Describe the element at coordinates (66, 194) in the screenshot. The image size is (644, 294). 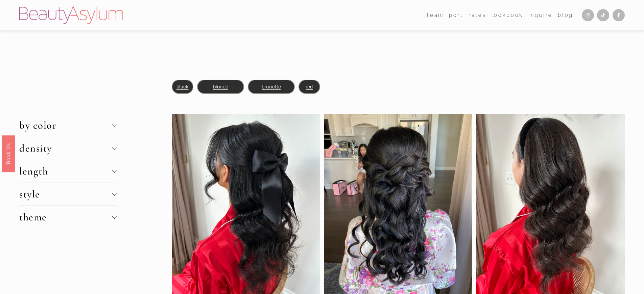
I see `span: style` at that location.